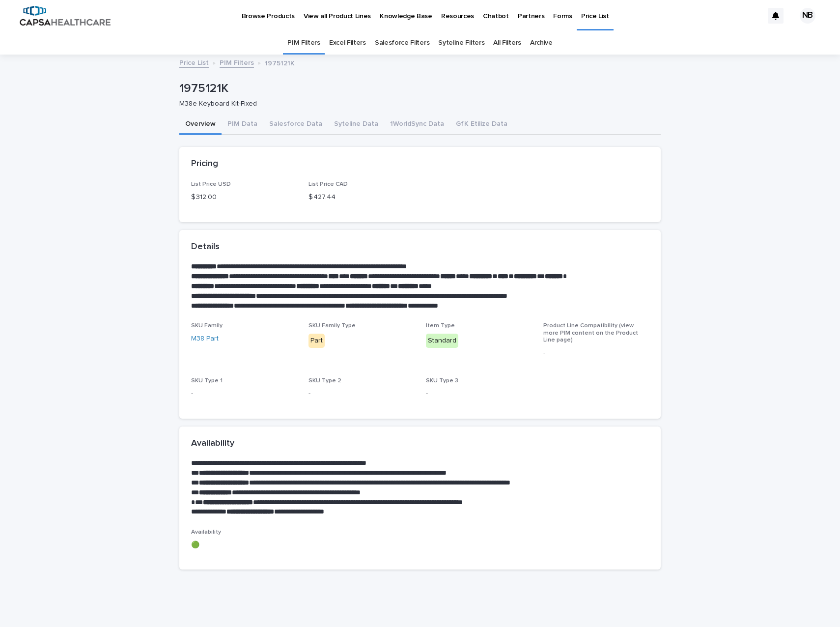 This screenshot has width=840, height=627. What do you see at coordinates (211, 184) in the screenshot?
I see `span: List Price USD` at bounding box center [211, 184].